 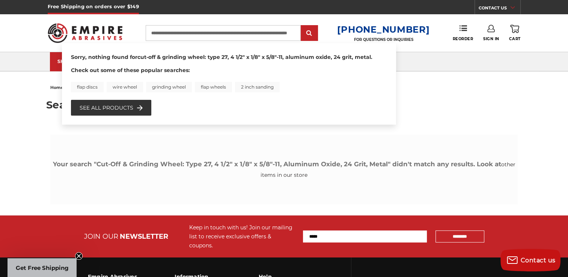 What do you see at coordinates (284, 169) in the screenshot?
I see `span: Your search " " didn't match any results. Look at` at bounding box center [284, 169].